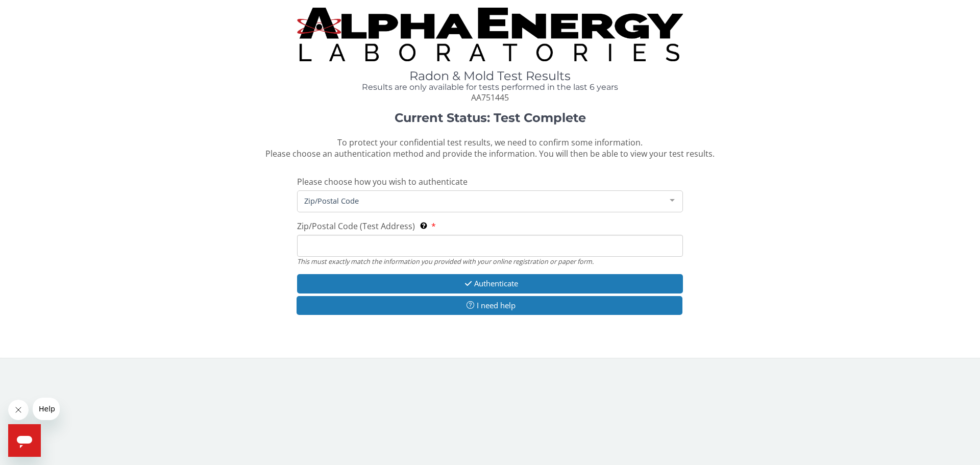 The width and height of the screenshot is (980, 465). I want to click on span: Help, so click(14, 11).